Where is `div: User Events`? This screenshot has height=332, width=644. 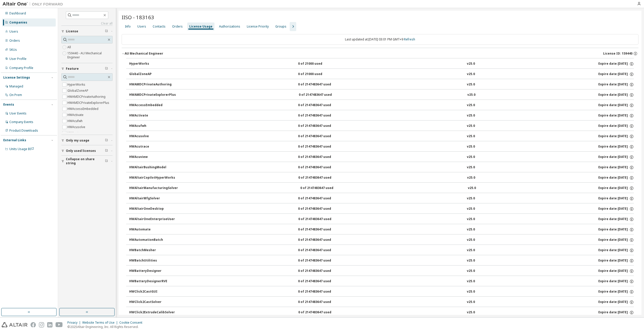 div: User Events is located at coordinates (18, 113).